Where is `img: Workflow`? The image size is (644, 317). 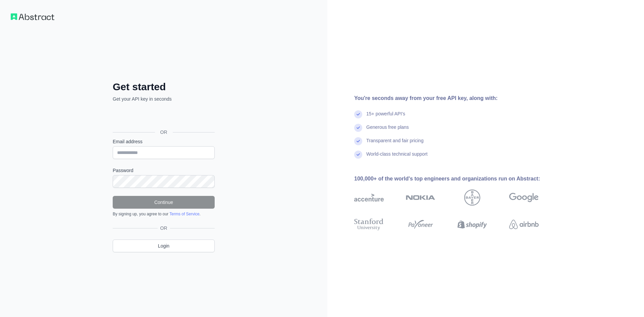
img: Workflow is located at coordinates (32, 17).